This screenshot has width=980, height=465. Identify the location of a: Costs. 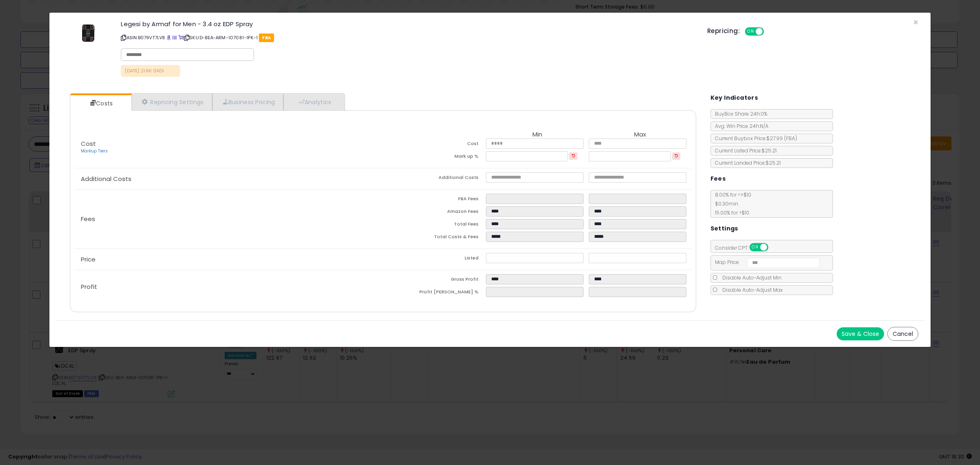
(101, 103).